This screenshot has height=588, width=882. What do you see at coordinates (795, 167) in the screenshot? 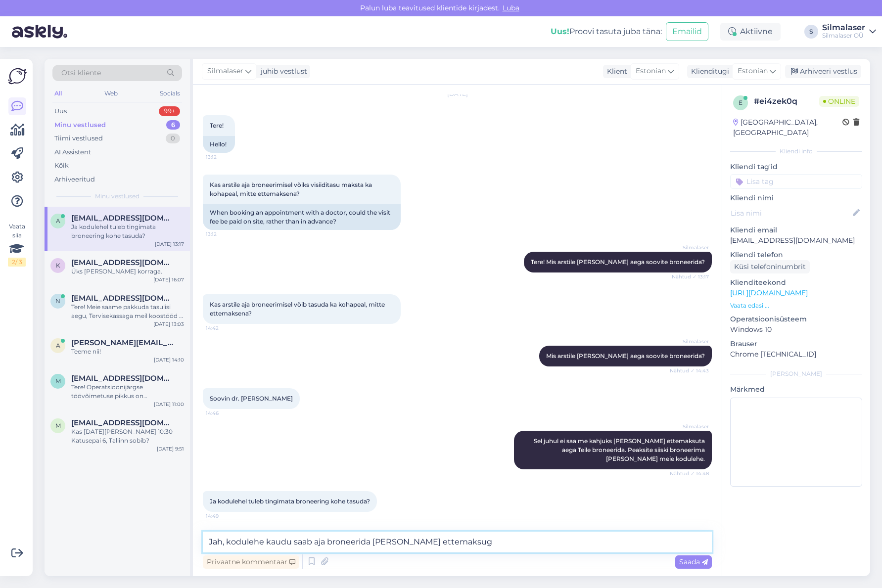
I see `p: Kliendi tag'id` at bounding box center [795, 167].